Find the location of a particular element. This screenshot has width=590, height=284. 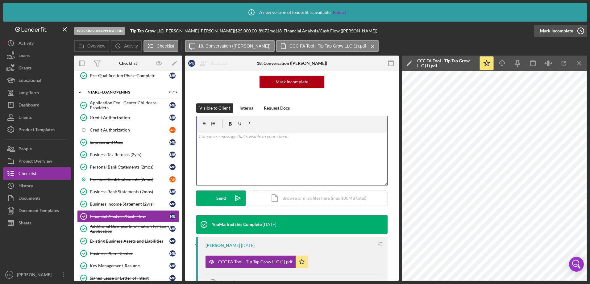

a: History is located at coordinates (37, 186).